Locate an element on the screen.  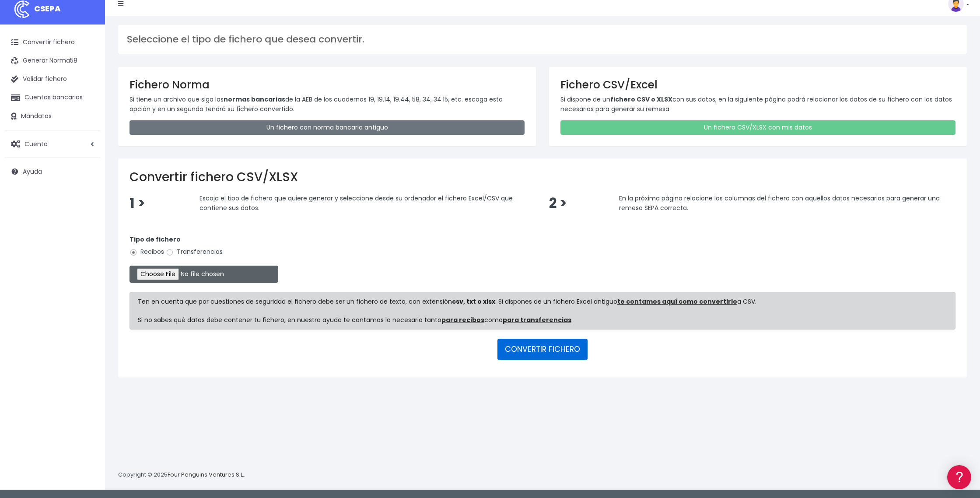
a: Problemas habituales is located at coordinates (88, 131).